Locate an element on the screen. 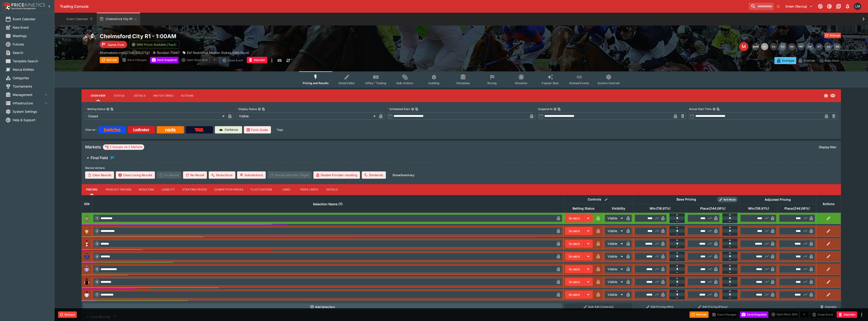  span: 2 is located at coordinates (97, 231).